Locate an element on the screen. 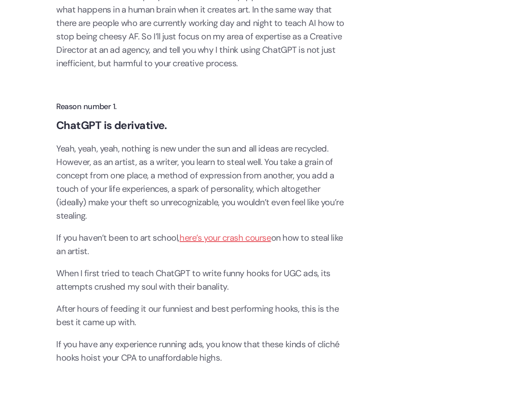 The height and width of the screenshot is (394, 532). h4: Reason number 1. is located at coordinates (203, 107).